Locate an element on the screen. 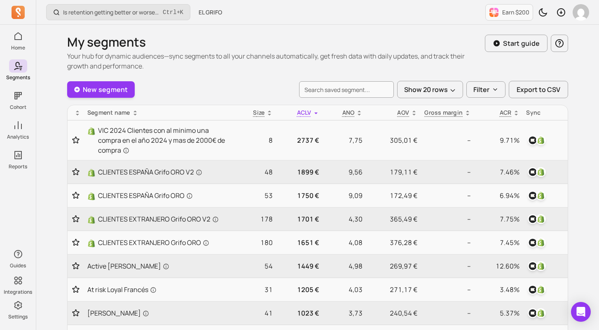  a: ShopifyCLIENTES EXTRANJERO Grifo ORO V2 is located at coordinates (159, 219).